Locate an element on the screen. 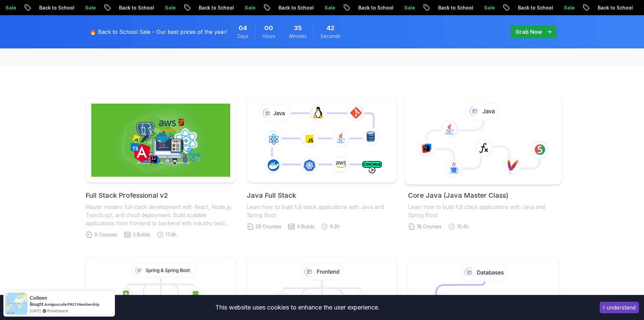 This screenshot has width=644, height=320. span: 18 Courses is located at coordinates (429, 226).